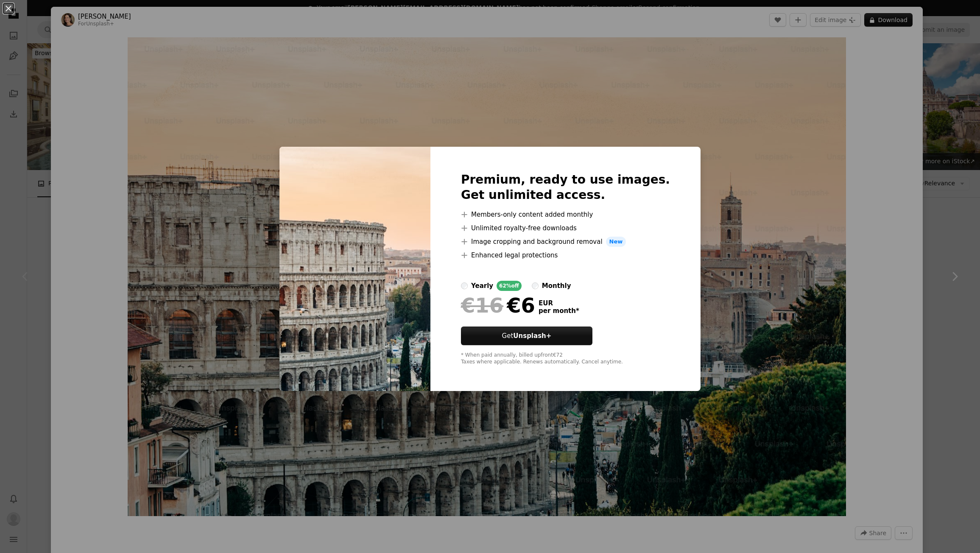 This screenshot has width=980, height=553. What do you see at coordinates (566, 229) in the screenshot?
I see `li: Unlimited royalty-free downloads` at bounding box center [566, 229].